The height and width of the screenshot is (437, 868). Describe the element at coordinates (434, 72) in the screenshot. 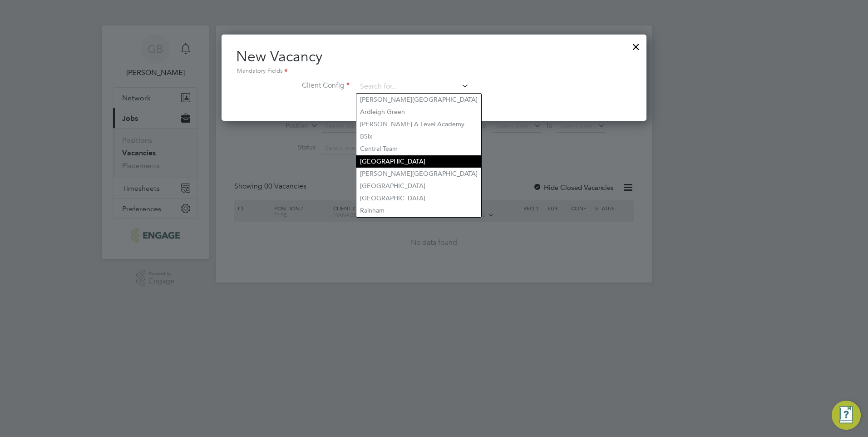

I see `div: Mandatory Fields` at that location.